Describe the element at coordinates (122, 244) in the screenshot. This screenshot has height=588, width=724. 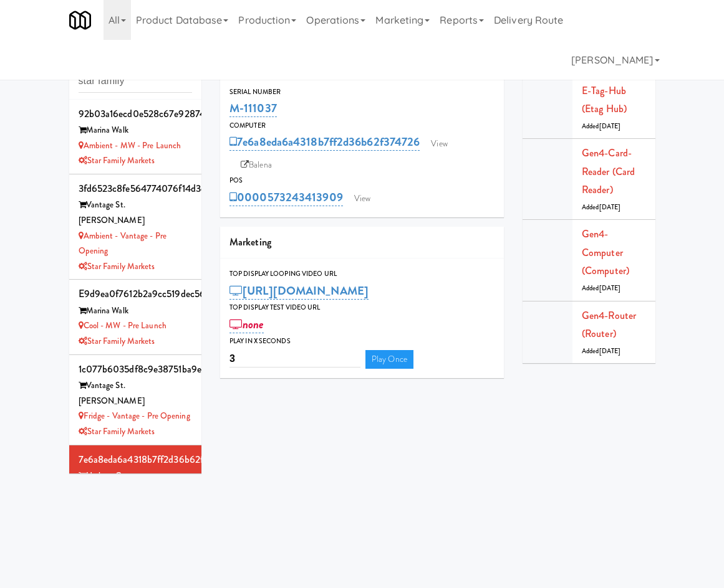
I see `a: Ambient - Vantage - Pre Opening` at that location.